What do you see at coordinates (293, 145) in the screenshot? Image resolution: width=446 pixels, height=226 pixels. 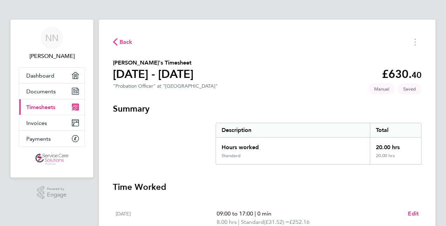 I see `div: Hours worked` at bounding box center [293, 145].